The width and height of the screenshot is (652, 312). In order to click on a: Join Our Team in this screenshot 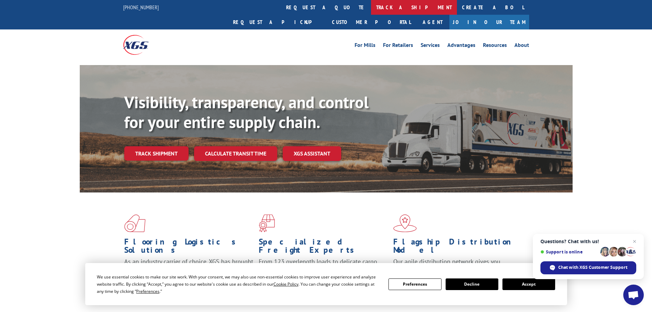, I will do `click(489, 22)`.